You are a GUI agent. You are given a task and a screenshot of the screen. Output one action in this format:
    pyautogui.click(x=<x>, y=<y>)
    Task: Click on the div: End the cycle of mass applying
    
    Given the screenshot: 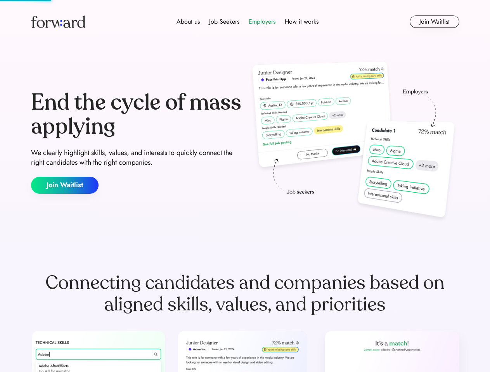 What is the action you would take?
    pyautogui.click(x=136, y=114)
    